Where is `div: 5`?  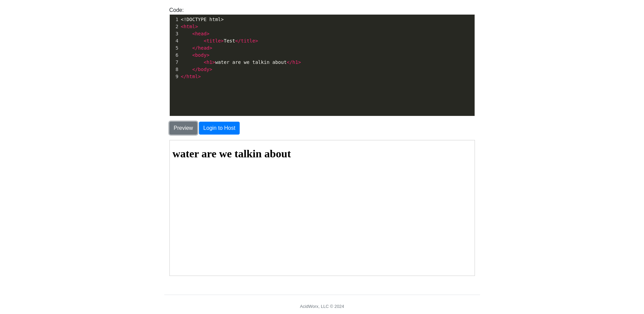
div: 5 is located at coordinates (175, 48).